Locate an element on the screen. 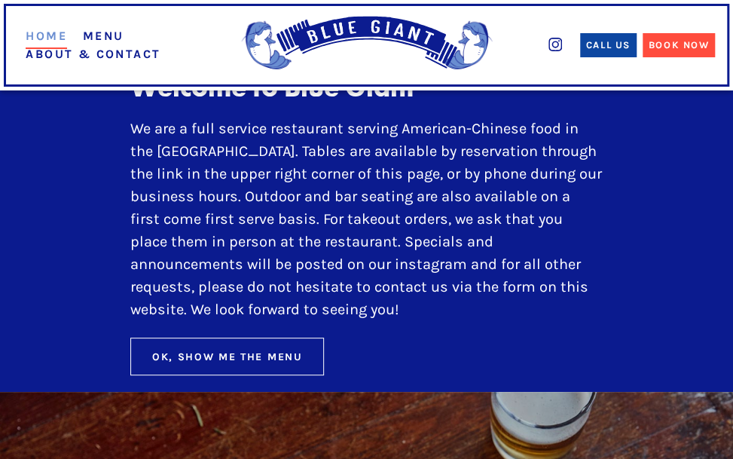 The width and height of the screenshot is (733, 459). img: Blue Giant Logo is located at coordinates (367, 45).